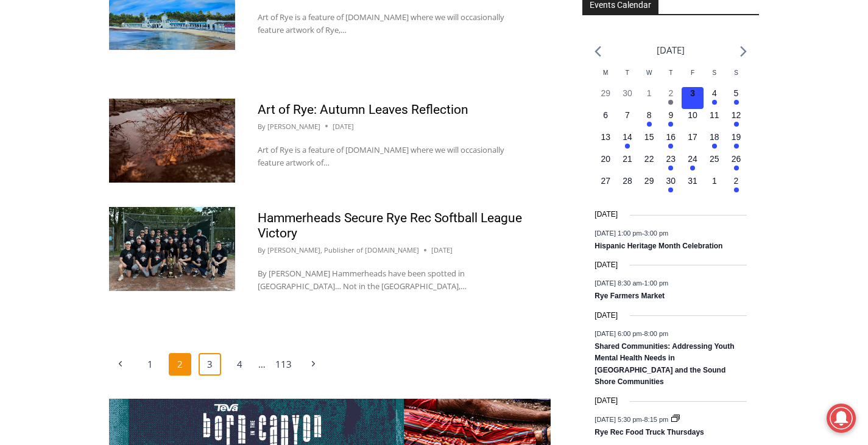 The width and height of the screenshot is (868, 445). What do you see at coordinates (692, 77) in the screenshot?
I see `div: Friday` at bounding box center [692, 77].